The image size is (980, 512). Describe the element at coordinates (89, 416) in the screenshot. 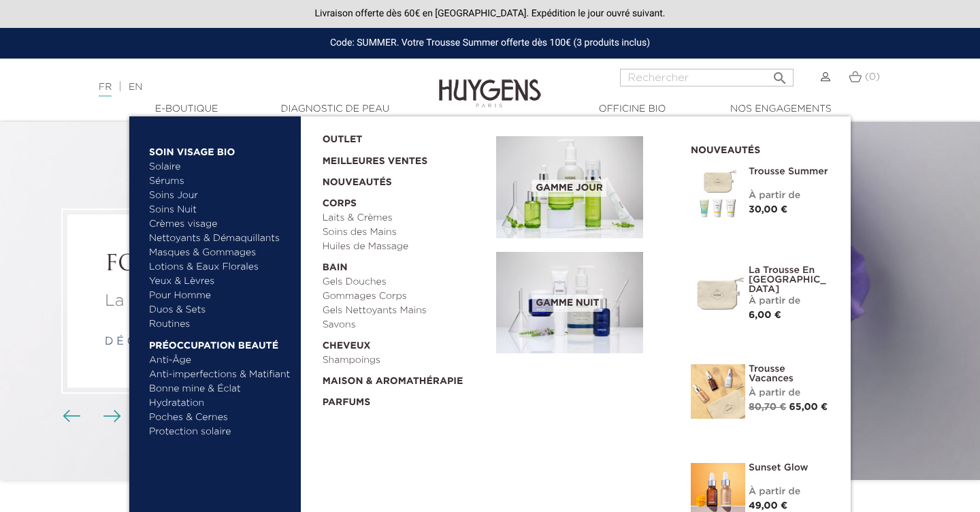

I see `div: Boutons du carrousel` at that location.